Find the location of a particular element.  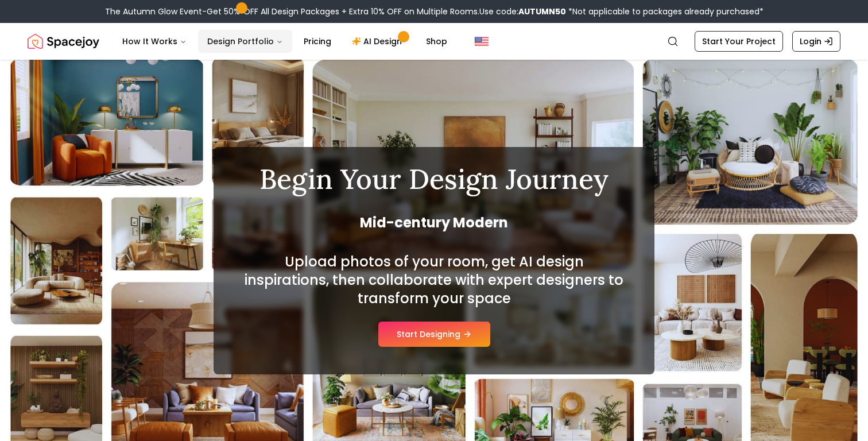

button: How It Works is located at coordinates (154, 41).